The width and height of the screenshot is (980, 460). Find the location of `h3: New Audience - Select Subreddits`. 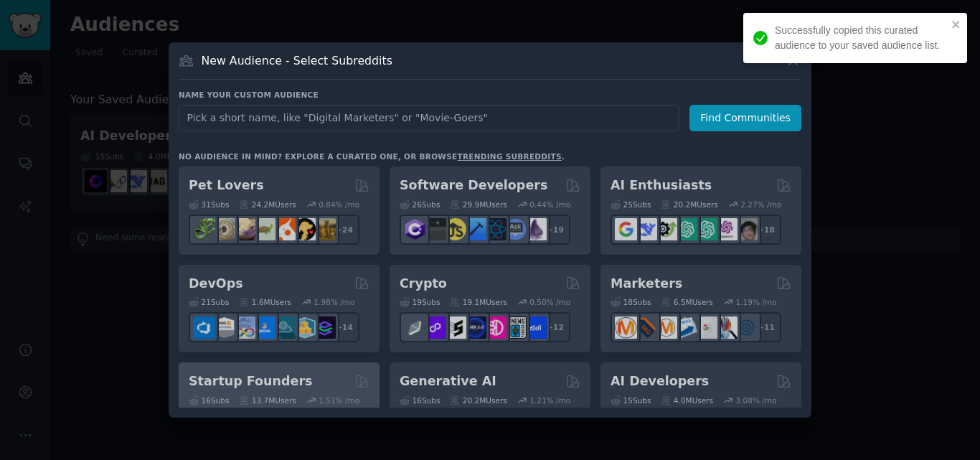

h3: New Audience - Select Subreddits is located at coordinates (297, 60).